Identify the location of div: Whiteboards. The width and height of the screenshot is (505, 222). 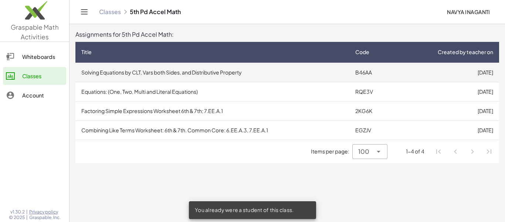
(43, 57).